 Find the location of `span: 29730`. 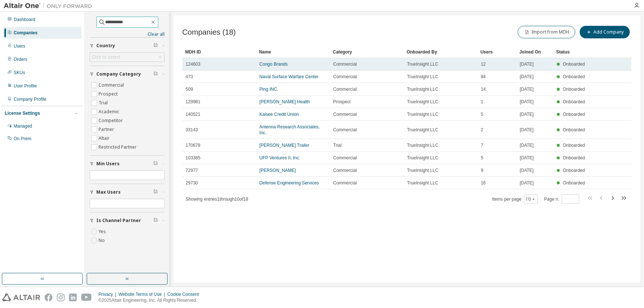

span: 29730 is located at coordinates (192, 183).